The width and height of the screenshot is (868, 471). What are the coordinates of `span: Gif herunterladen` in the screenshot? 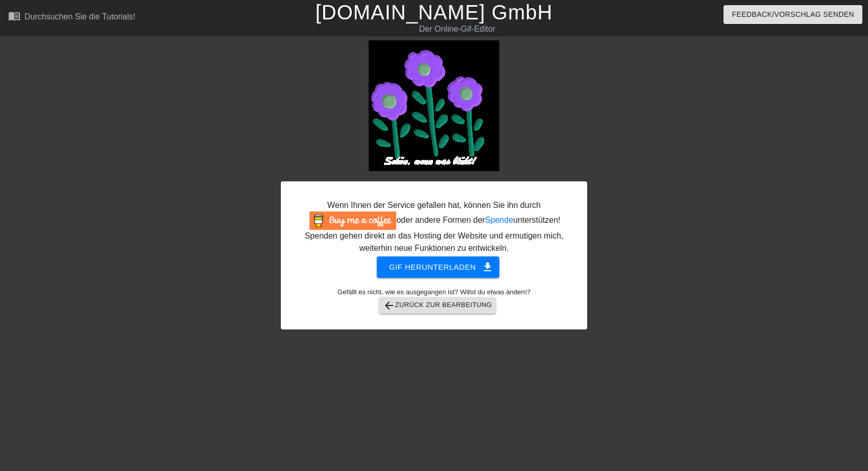 It's located at (438, 267).